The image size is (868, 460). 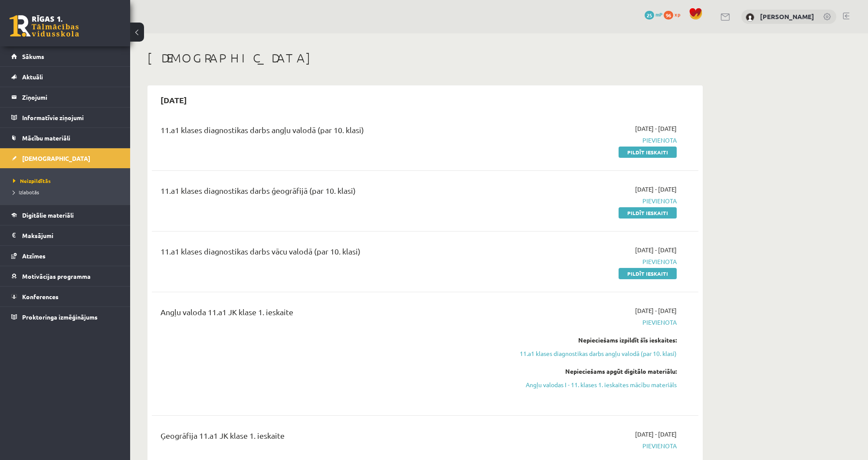 I want to click on span: Izlabotās, so click(x=26, y=192).